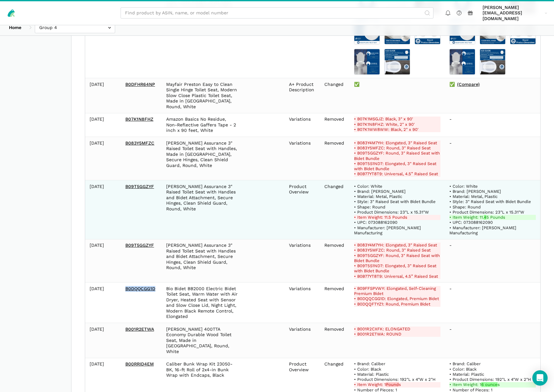  I want to click on del: • B09FFSPVWY: Elongated, Self-Cleaning Premium Bidet, so click(397, 291).